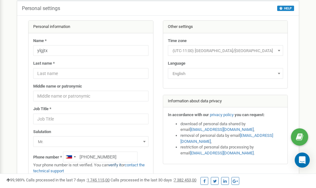 This screenshot has width=316, height=188. What do you see at coordinates (232, 127) in the screenshot?
I see `li: download of personal data shared by email ,` at bounding box center [232, 127].